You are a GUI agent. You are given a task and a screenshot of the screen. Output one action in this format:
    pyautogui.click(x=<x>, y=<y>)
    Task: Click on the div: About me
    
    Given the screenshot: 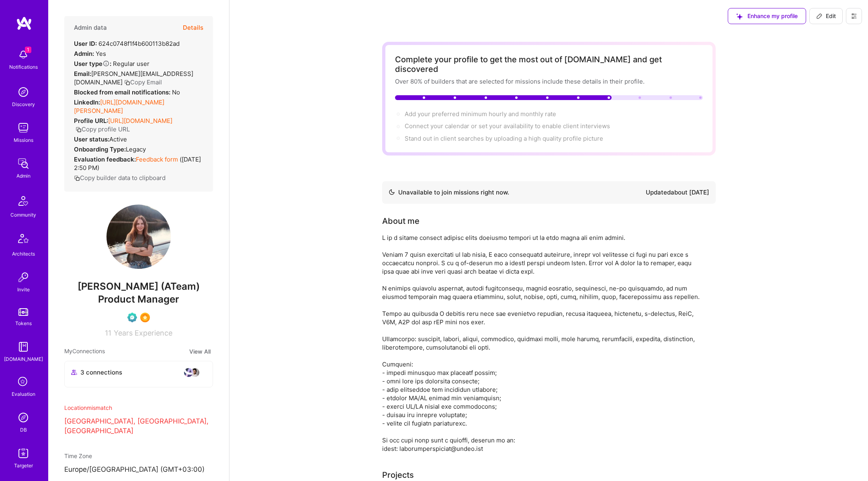 What is the action you would take?
    pyautogui.click(x=401, y=221)
    